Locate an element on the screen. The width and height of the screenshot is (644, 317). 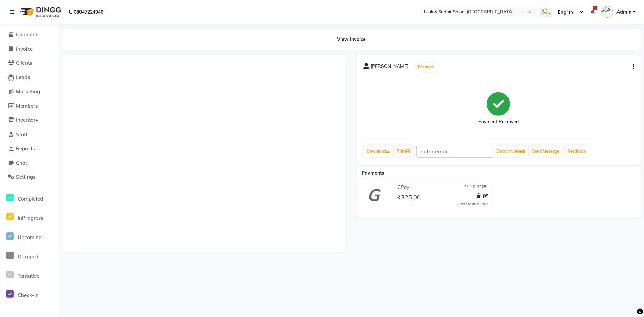
div: Added on 04-10-2025 is located at coordinates (474, 204).